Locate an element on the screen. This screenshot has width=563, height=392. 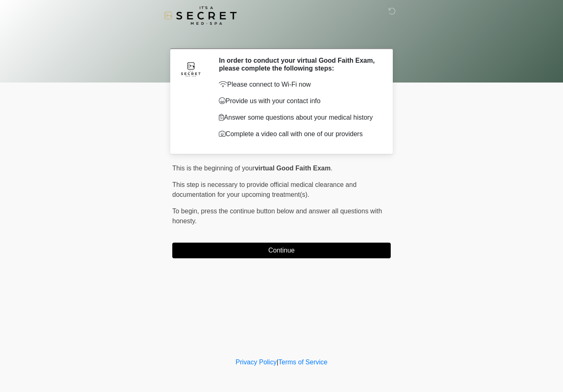
span: press the continue button below and answer all questions with honesty. is located at coordinates (277, 216).